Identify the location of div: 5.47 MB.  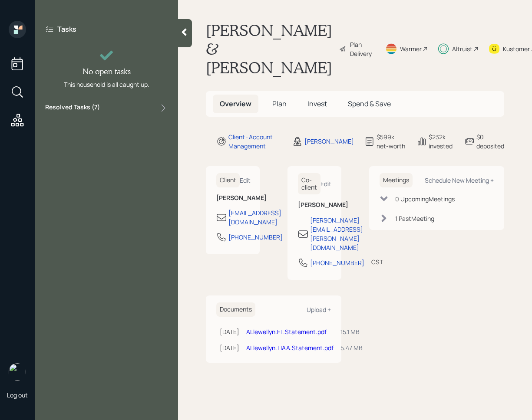
(351, 347).